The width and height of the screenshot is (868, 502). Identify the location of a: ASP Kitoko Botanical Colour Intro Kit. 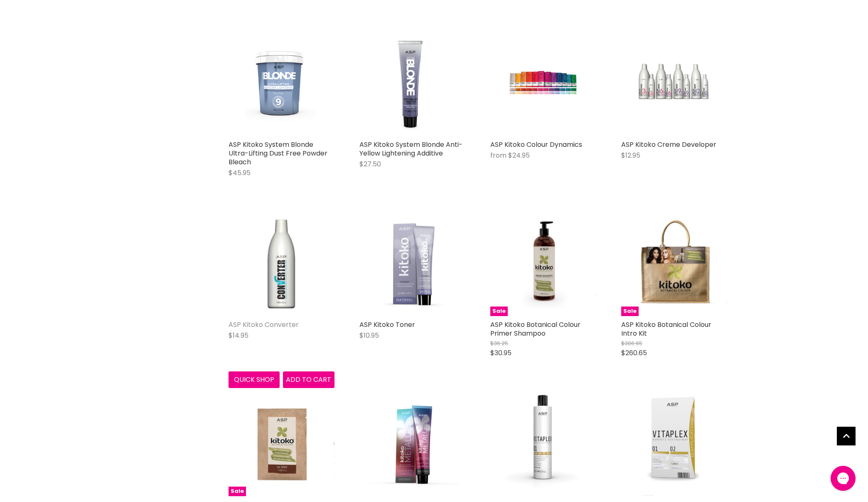
(666, 329).